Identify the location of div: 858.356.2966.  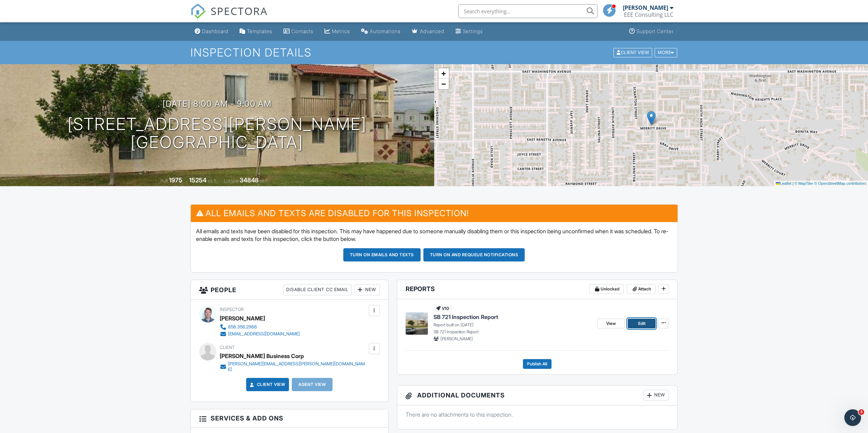
(242, 327).